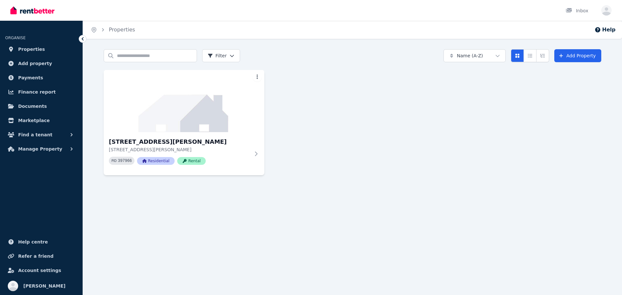 The width and height of the screenshot is (622, 295). Describe the element at coordinates (114, 161) in the screenshot. I see `small: PID` at that location.